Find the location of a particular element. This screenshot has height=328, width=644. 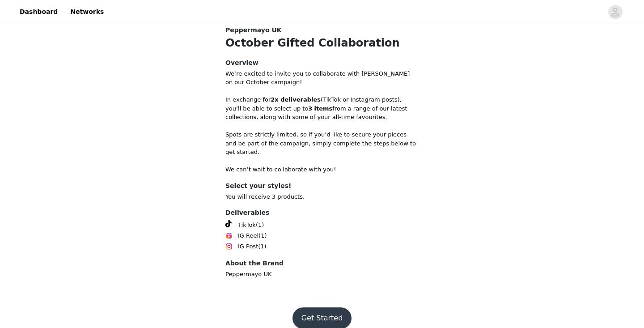

p: We can’t wait to collaborate with you! is located at coordinates (322, 170).